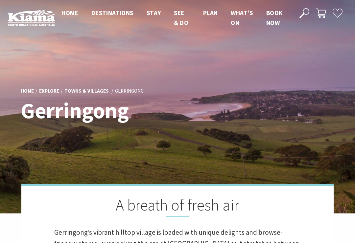 The image size is (355, 243). What do you see at coordinates (49, 91) in the screenshot?
I see `a: Explore` at bounding box center [49, 91].